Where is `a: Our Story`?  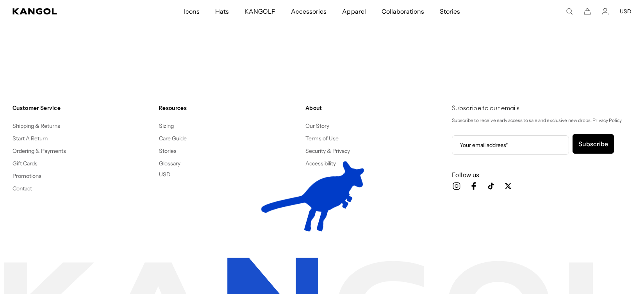
a: Our Story is located at coordinates (317, 126).